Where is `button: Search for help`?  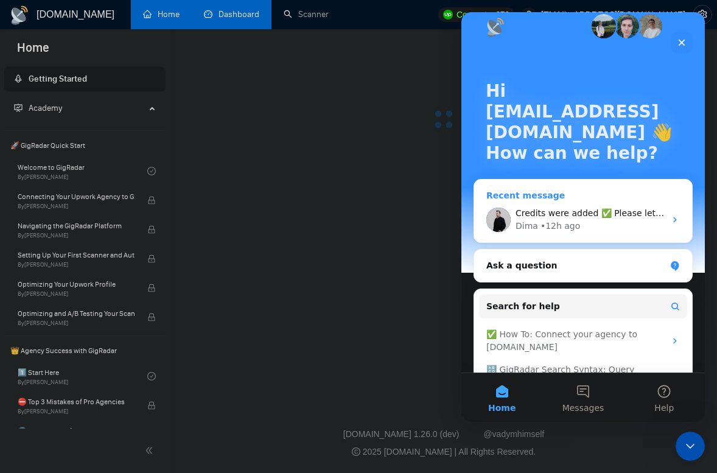 button: Search for help is located at coordinates (122, 294).